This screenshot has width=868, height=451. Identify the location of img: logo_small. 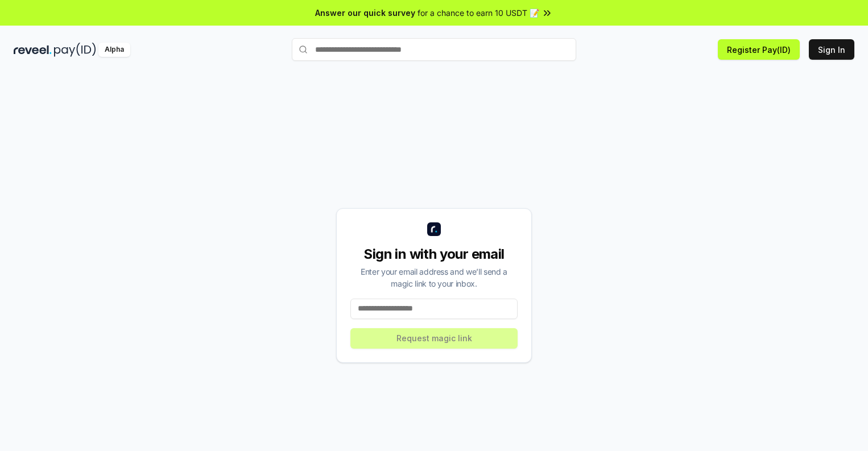
(434, 229).